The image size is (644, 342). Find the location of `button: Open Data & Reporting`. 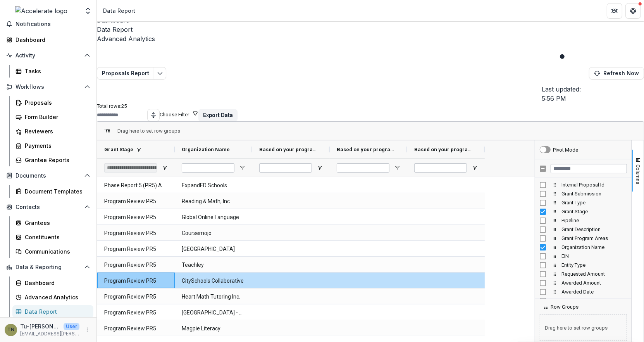

button: Open Data & Reporting is located at coordinates (48, 267).